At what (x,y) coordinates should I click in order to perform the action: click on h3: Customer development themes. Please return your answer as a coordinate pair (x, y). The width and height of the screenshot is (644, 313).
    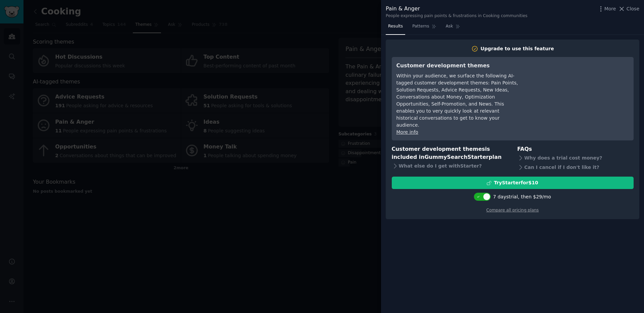
    Looking at the image, I should click on (458, 66).